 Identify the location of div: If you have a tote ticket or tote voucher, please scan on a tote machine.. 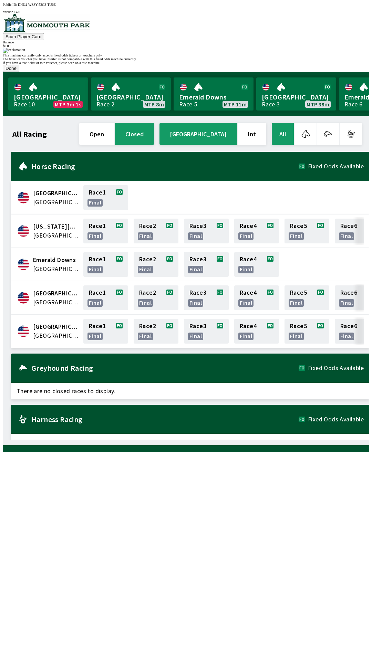
(186, 63).